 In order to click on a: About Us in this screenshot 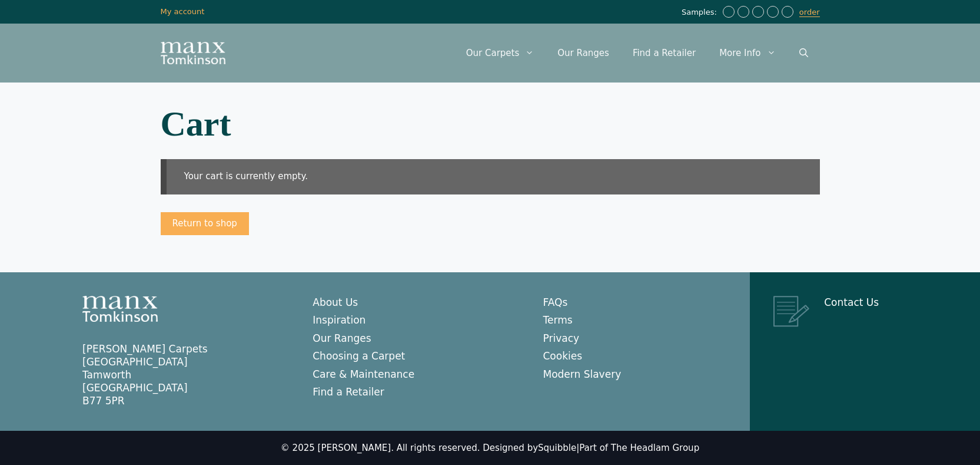, I will do `click(335, 303)`.